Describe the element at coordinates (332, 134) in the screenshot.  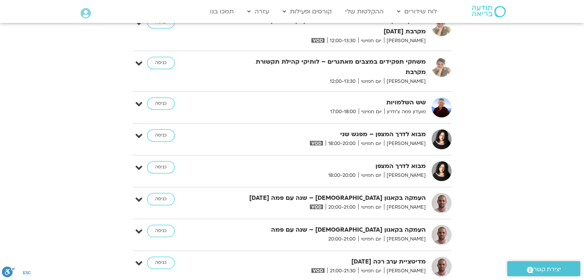
I see `strong: מבוא לדרך המצפן – מפגש שני` at that location.